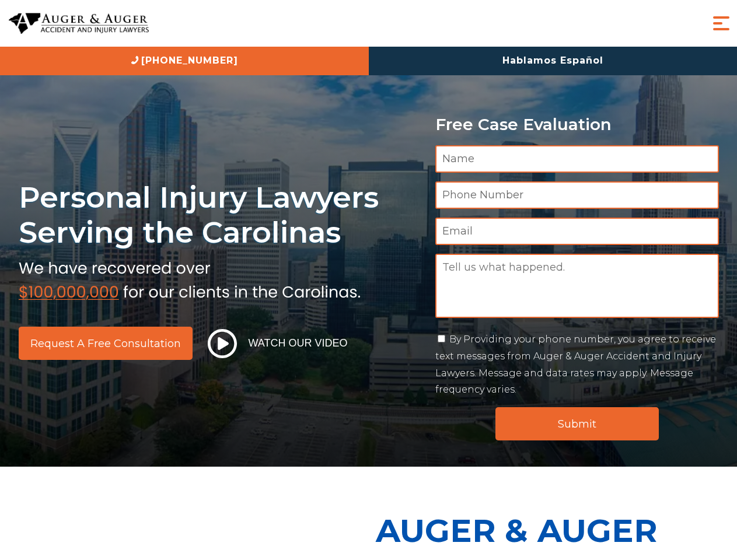 The image size is (737, 560). Describe the element at coordinates (578, 195) in the screenshot. I see `input: Phone Number` at that location.